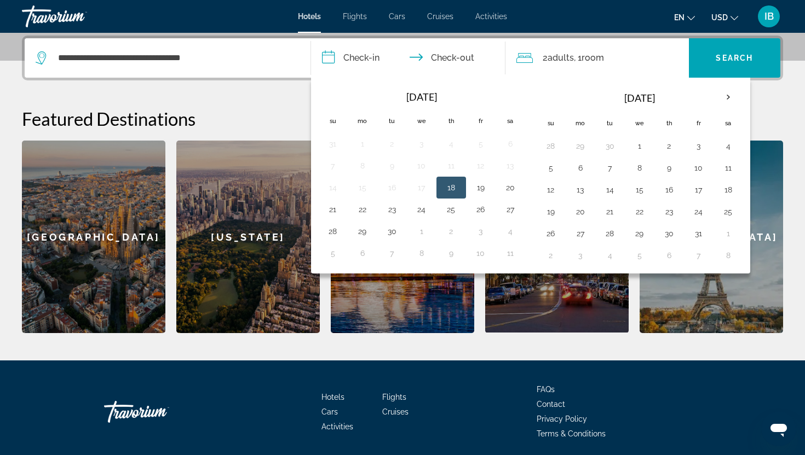 This screenshot has height=455, width=805. What do you see at coordinates (597, 58) in the screenshot?
I see `button: Travelers: 2 adults, 0 children` at bounding box center [597, 58].